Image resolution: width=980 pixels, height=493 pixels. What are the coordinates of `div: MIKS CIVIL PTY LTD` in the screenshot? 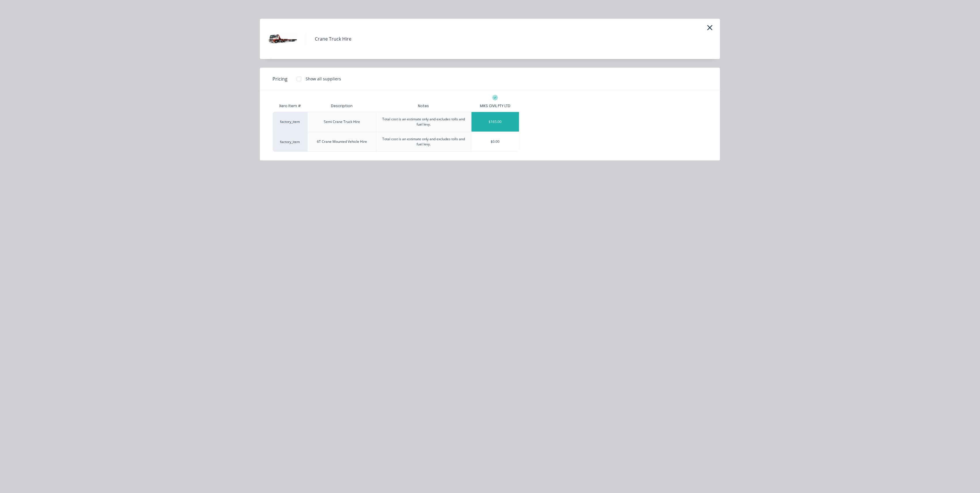 It's located at (495, 106).